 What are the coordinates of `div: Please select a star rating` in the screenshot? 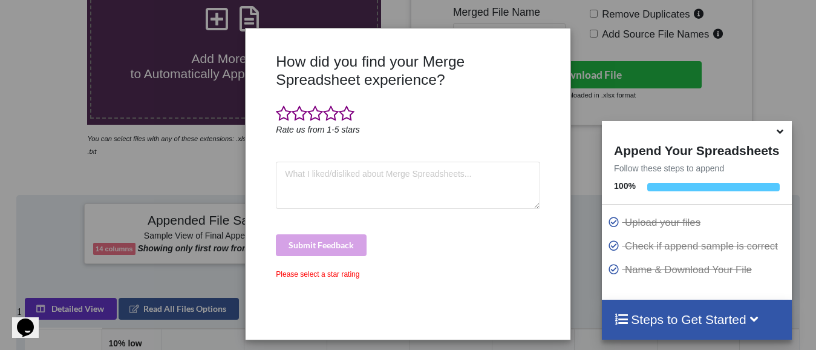 It's located at (408, 274).